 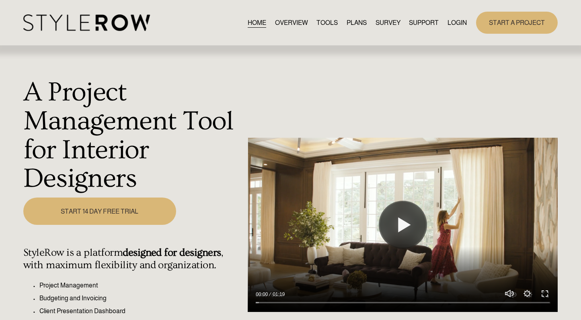 What do you see at coordinates (403, 225) in the screenshot?
I see `button: Play` at bounding box center [403, 225].